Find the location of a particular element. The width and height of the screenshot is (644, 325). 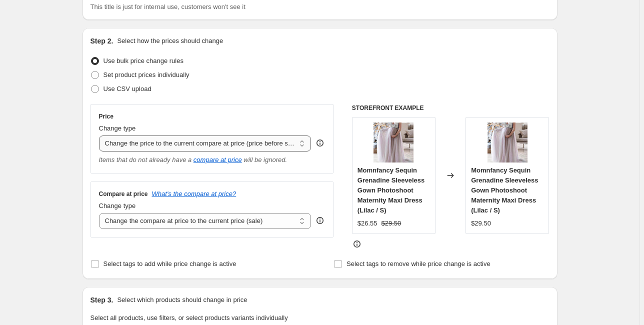

h6: STOREFRONT EXAMPLE is located at coordinates (451, 108).